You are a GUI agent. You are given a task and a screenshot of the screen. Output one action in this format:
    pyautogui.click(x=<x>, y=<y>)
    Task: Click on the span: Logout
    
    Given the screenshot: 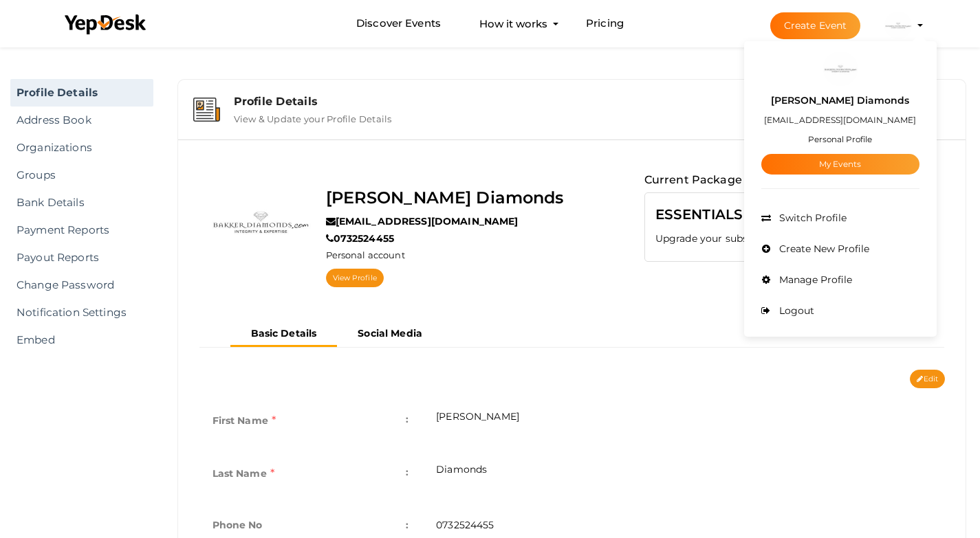 What is the action you would take?
    pyautogui.click(x=795, y=311)
    